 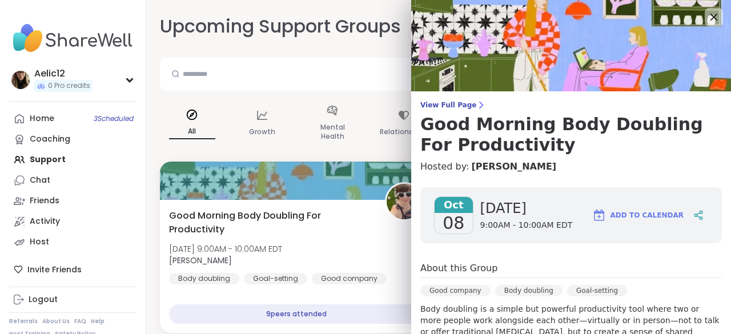 What do you see at coordinates (73, 269) in the screenshot?
I see `div: Invite Friends` at bounding box center [73, 269].